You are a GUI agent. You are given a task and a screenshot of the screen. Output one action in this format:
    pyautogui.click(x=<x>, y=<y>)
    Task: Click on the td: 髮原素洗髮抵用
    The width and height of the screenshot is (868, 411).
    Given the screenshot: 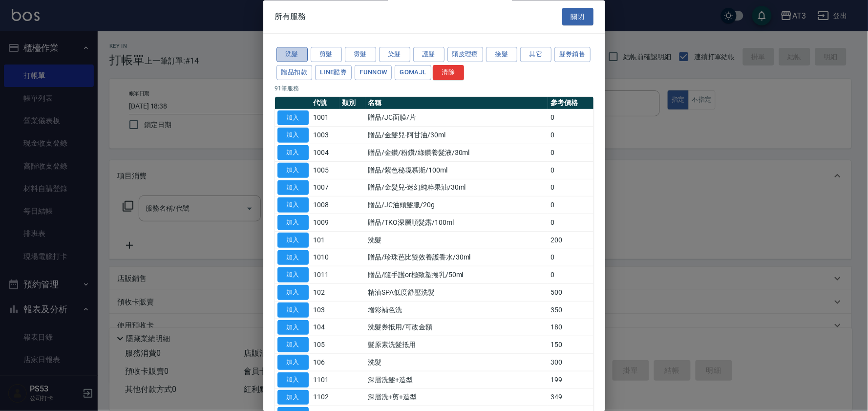 What is the action you would take?
    pyautogui.click(x=456, y=345)
    